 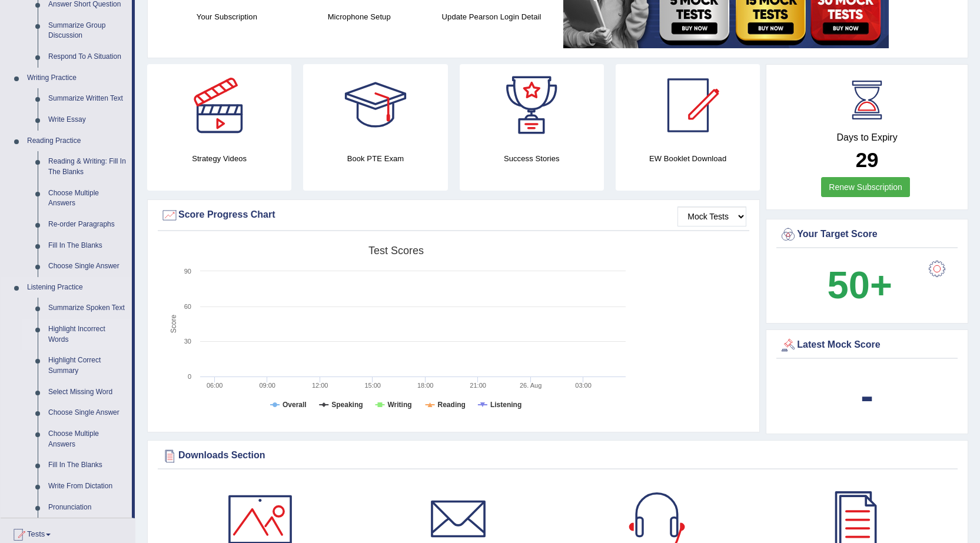 I want to click on text: 90, so click(x=187, y=271).